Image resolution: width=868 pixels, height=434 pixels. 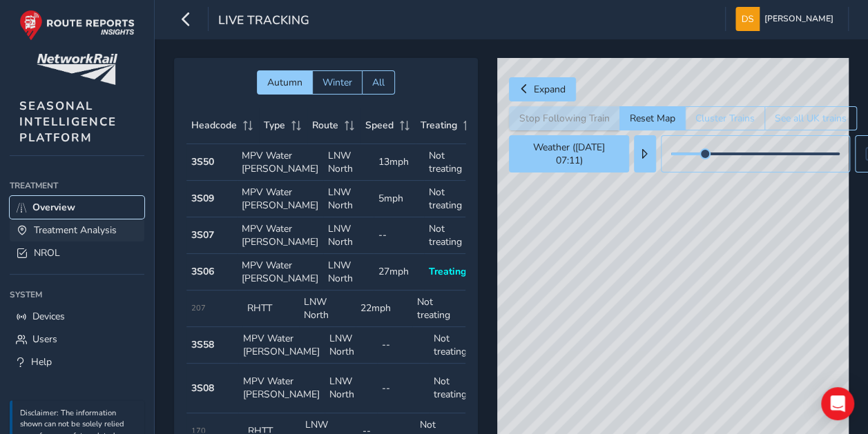 I want to click on img: customer logo, so click(x=77, y=69).